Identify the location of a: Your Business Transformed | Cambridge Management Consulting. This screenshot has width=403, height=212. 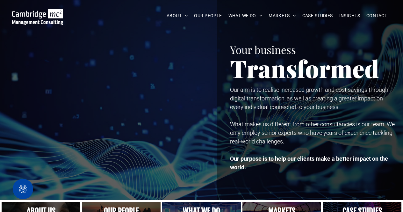
(38, 13).